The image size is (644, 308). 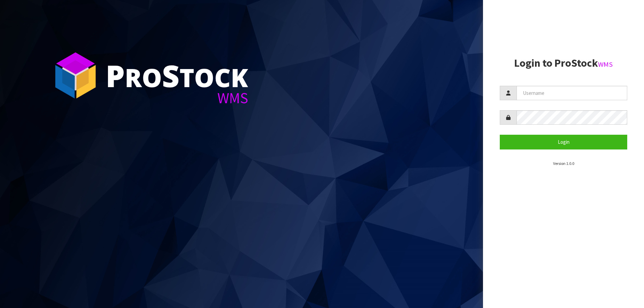 I want to click on span: S, so click(x=171, y=75).